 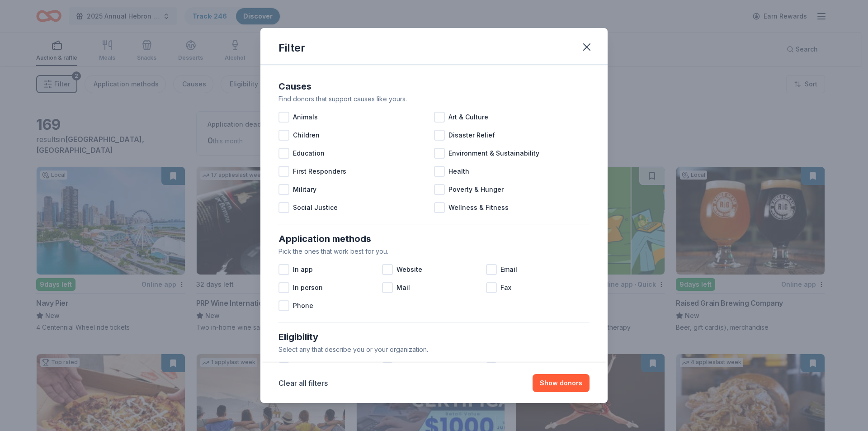 What do you see at coordinates (434, 349) in the screenshot?
I see `div: Select any that describe you or your organization.` at bounding box center [434, 349].